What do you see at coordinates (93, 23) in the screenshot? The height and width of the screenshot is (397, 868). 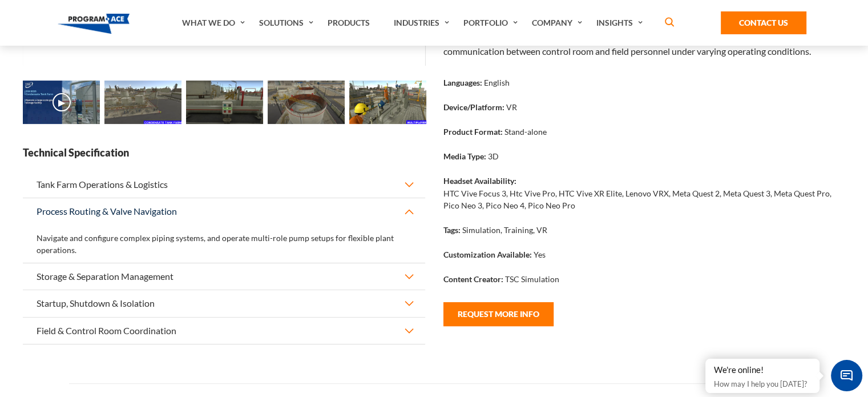 I see `img: Program-Ace` at bounding box center [93, 23].